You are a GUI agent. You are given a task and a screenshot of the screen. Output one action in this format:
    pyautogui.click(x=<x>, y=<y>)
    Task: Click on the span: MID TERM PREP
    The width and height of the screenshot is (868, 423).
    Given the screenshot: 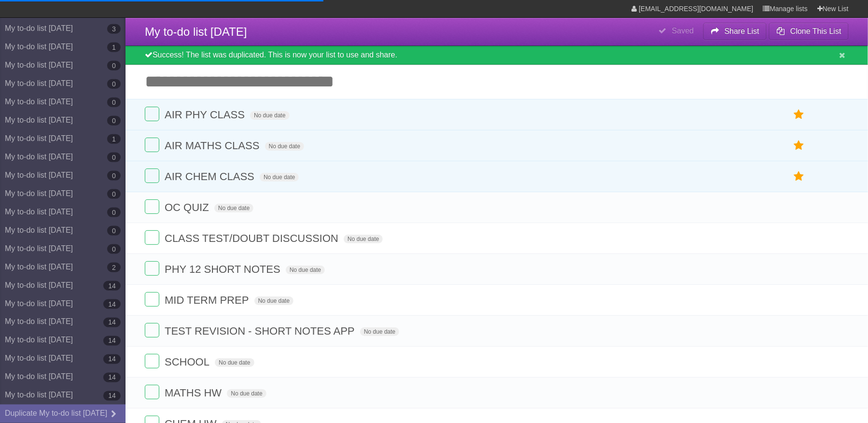 What is the action you would take?
    pyautogui.click(x=207, y=299)
    